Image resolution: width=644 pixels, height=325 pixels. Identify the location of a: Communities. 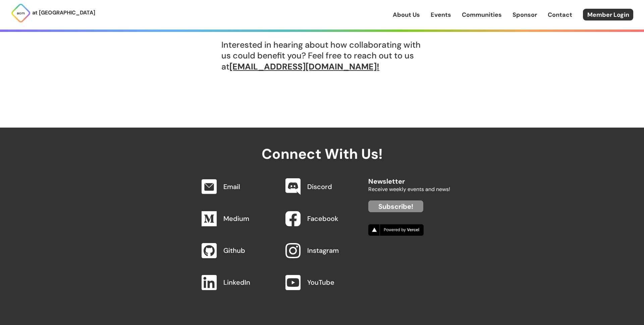
(482, 15).